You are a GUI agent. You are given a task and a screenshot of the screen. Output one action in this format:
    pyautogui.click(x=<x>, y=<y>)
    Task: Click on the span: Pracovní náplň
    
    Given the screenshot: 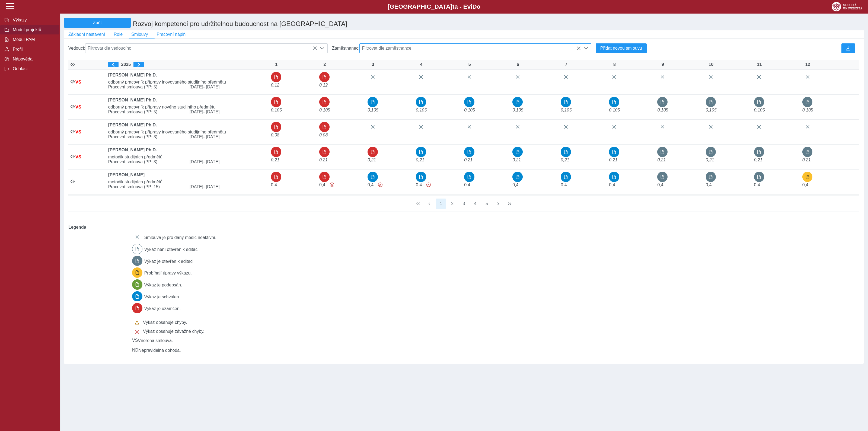 What is the action you would take?
    pyautogui.click(x=171, y=35)
    